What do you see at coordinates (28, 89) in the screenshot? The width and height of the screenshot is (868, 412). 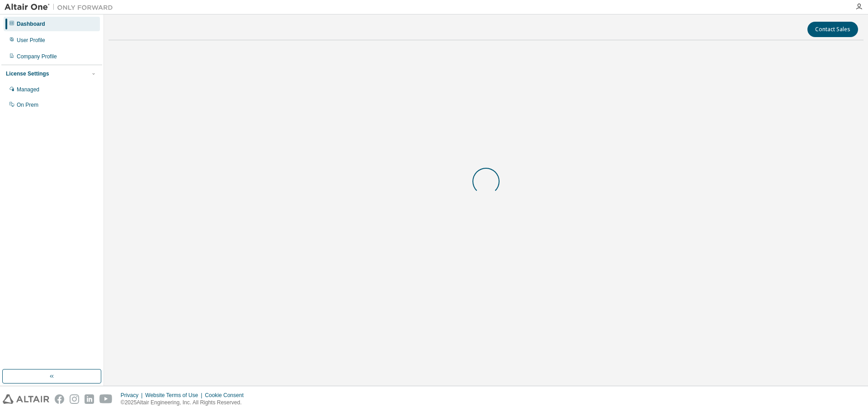 I see `div: Managed` at bounding box center [28, 89].